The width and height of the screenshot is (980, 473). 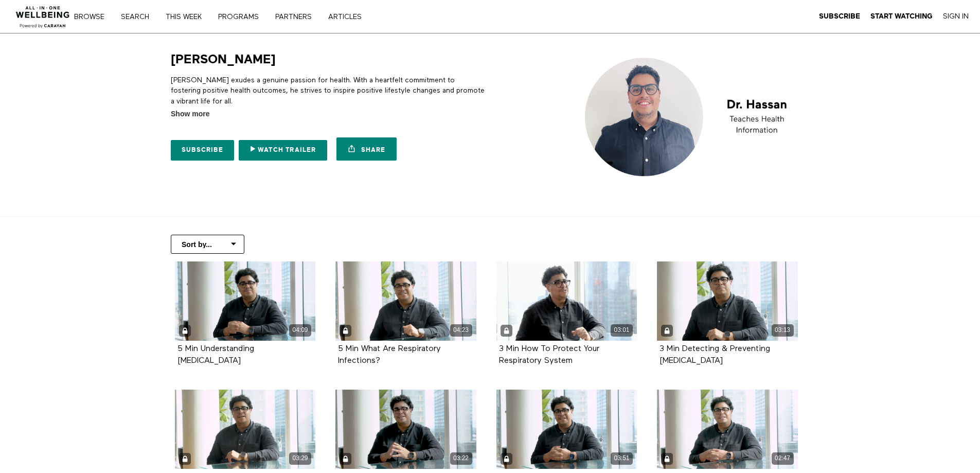 I want to click on a: 3 Min How To Protect Your Respiratory System 03:01, so click(x=567, y=301).